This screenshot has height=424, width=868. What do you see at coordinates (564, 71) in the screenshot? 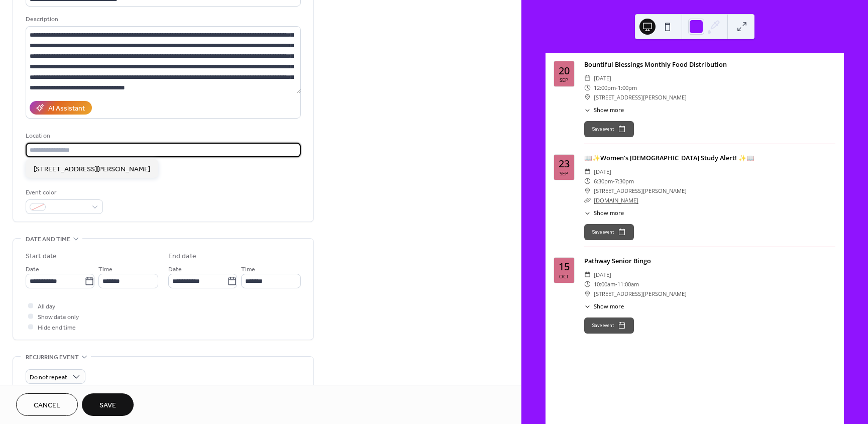
I see `div: 20` at bounding box center [564, 71].